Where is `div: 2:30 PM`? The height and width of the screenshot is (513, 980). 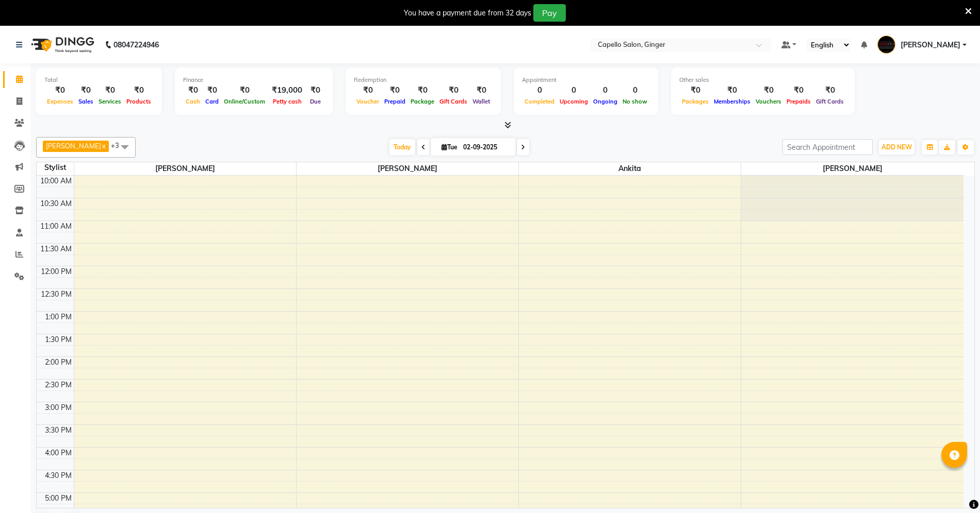 div: 2:30 PM is located at coordinates (59, 385).